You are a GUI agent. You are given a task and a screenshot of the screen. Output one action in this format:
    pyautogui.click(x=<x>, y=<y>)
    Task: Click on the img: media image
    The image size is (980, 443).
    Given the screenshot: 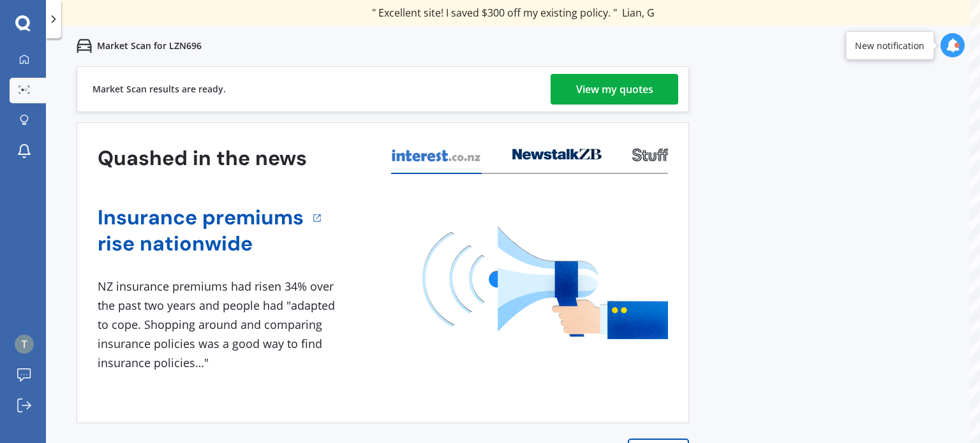 What is the action you would take?
    pyautogui.click(x=545, y=283)
    